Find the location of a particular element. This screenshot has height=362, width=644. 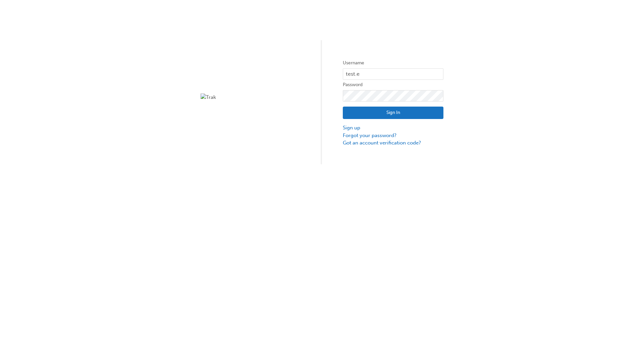

img: Trak is located at coordinates (251, 97).